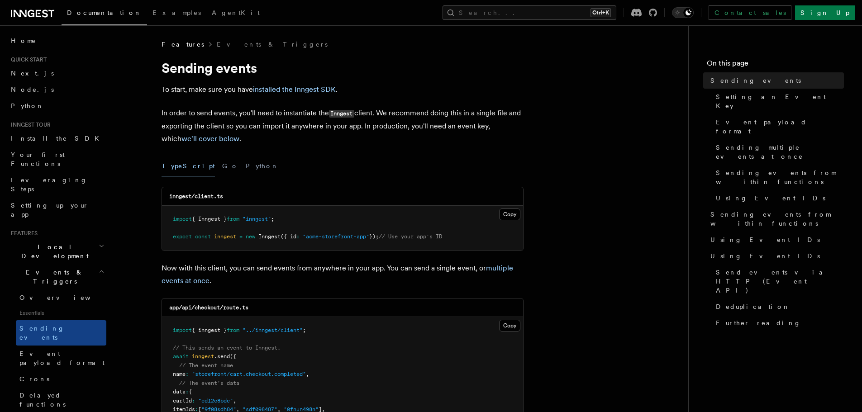 Image resolution: width=862 pixels, height=412 pixels. I want to click on span: name, so click(179, 374).